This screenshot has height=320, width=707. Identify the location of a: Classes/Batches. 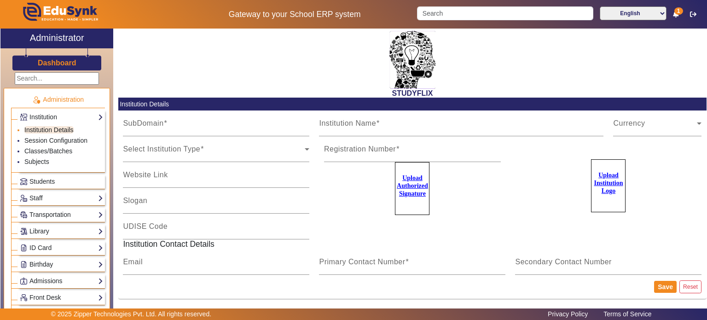
(48, 151).